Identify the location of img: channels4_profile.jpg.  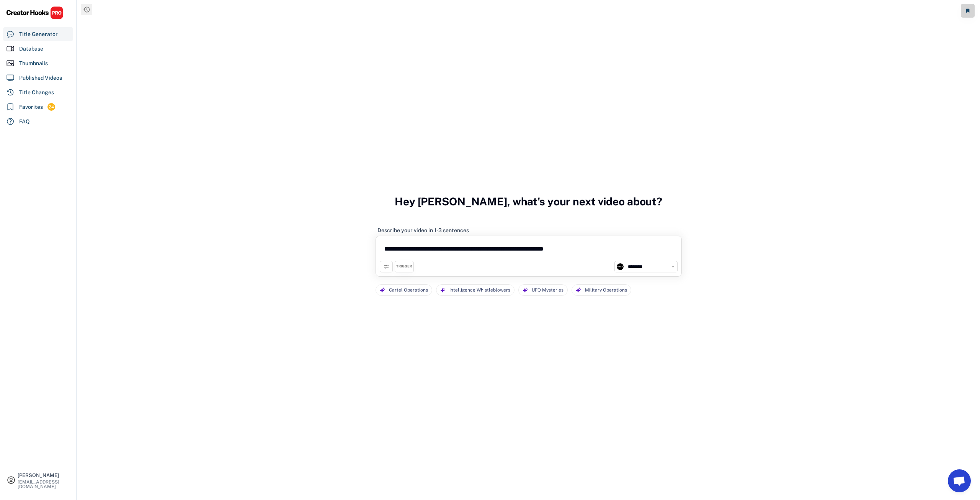
(620, 267).